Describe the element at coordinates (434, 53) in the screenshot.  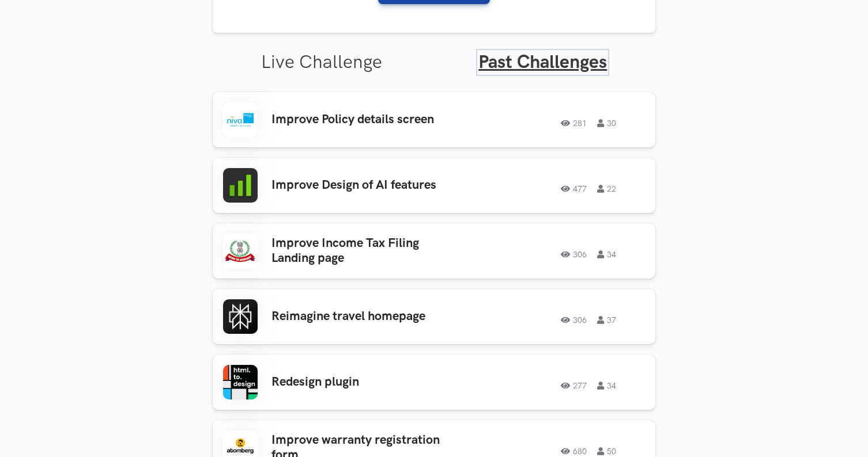
I see `ul: Tabs Interface` at that location.